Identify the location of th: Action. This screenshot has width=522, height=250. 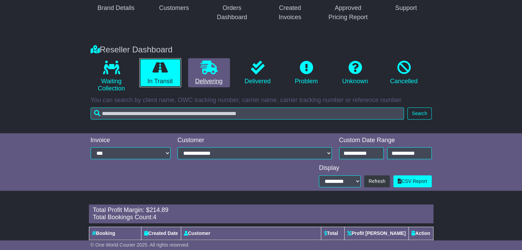
(421, 234).